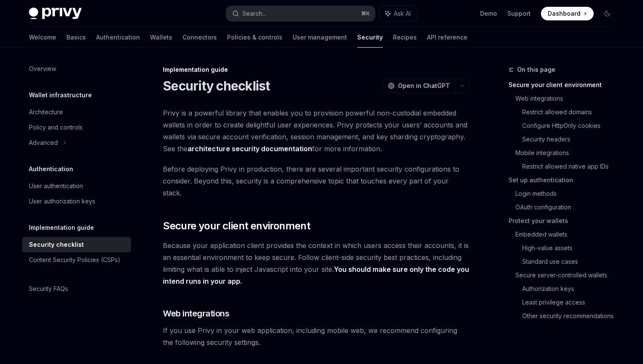 Image resolution: width=643 pixels, height=364 pixels. I want to click on a: Security headers, so click(571, 139).